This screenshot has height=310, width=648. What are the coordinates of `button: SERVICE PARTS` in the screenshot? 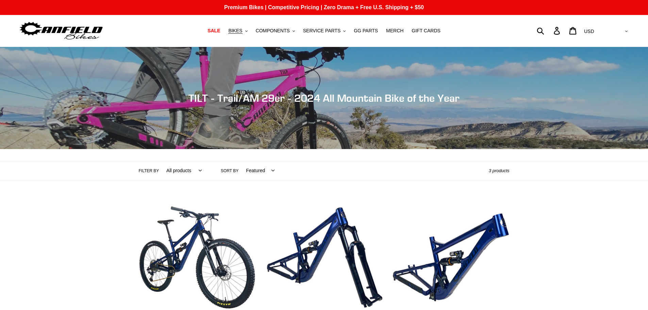 It's located at (324, 31).